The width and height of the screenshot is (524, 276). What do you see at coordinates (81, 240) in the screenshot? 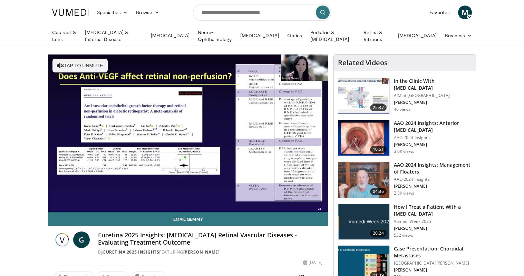
I see `a: G` at bounding box center [81, 240].